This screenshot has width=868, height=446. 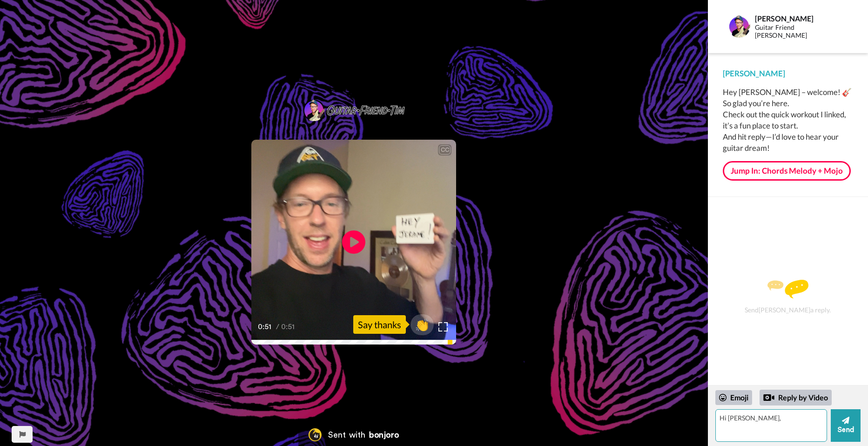 I want to click on div: Say thanks, so click(x=380, y=325).